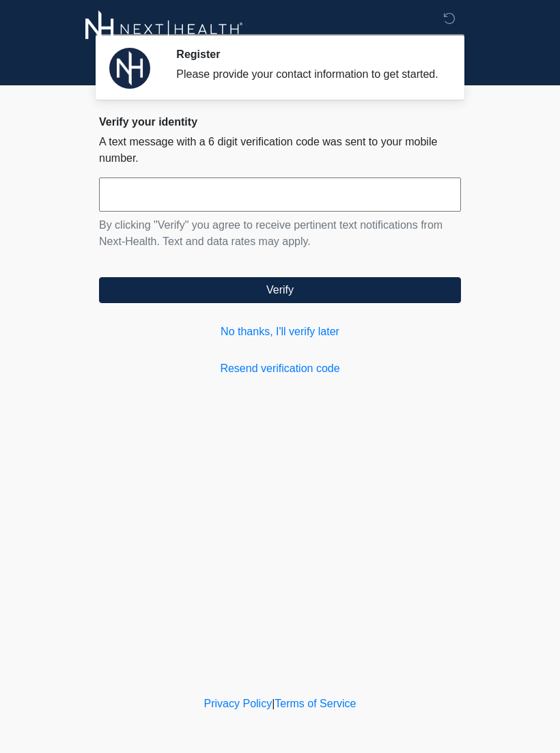 The width and height of the screenshot is (560, 753). What do you see at coordinates (280, 290) in the screenshot?
I see `button: Verify` at bounding box center [280, 290].